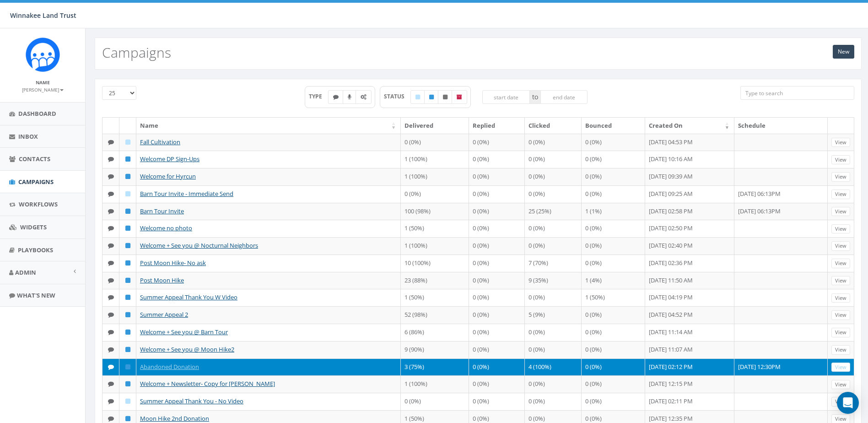 Image resolution: width=868 pixels, height=423 pixels. I want to click on td: 3 (75%), so click(434, 367).